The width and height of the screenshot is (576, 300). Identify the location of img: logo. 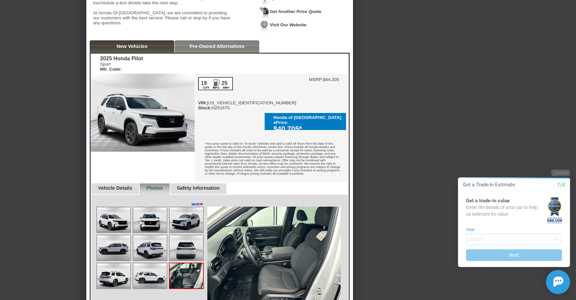
(114, 117).